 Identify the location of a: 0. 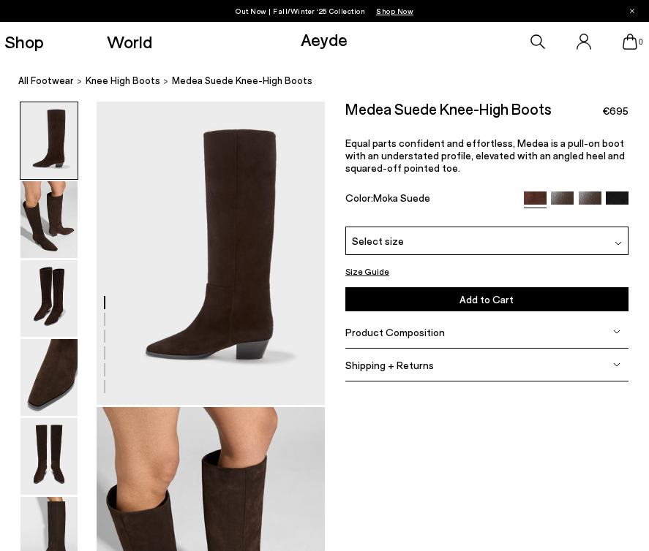
(630, 42).